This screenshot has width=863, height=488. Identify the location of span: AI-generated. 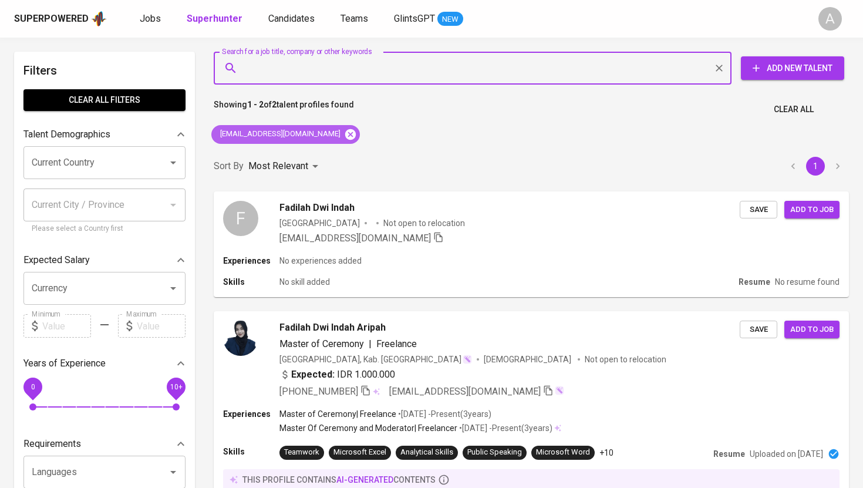
(364, 479).